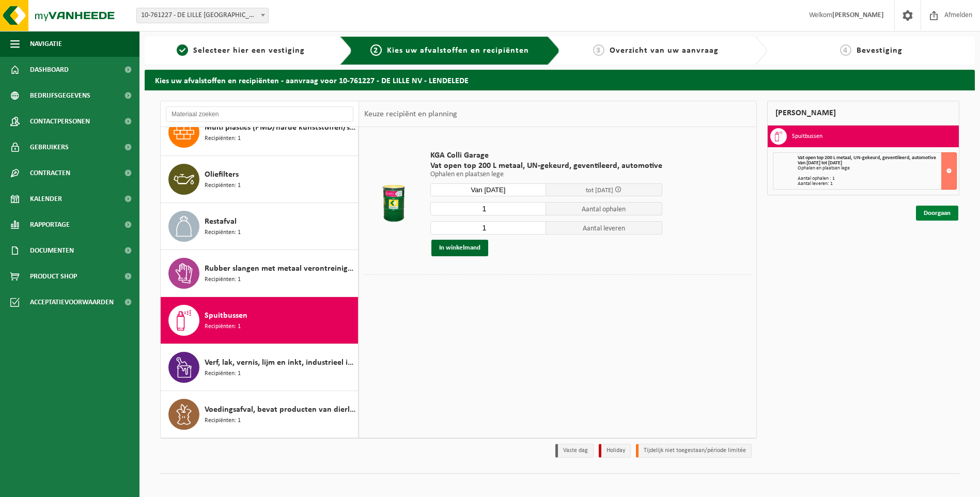 The width and height of the screenshot is (980, 497). I want to click on span: Contactpersonen, so click(60, 122).